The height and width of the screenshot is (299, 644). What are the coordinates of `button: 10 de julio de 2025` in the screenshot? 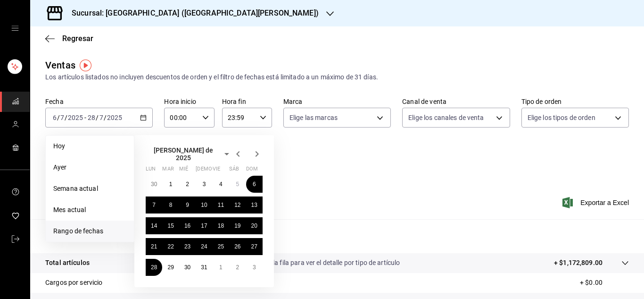 It's located at (204, 205).